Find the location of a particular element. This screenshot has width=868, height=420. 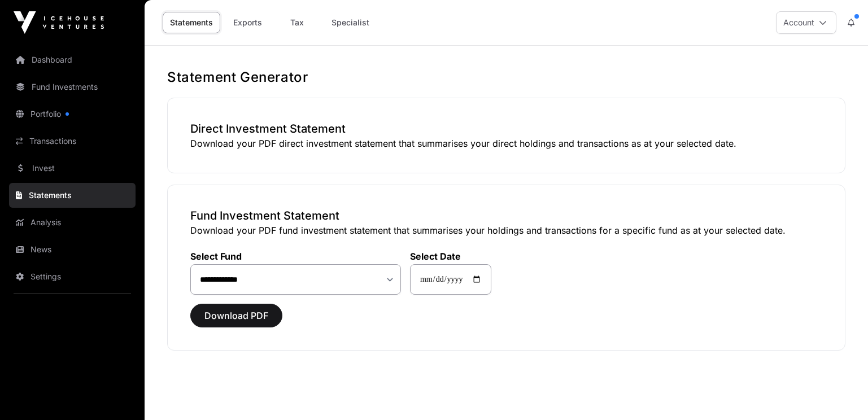

button: Download PDF is located at coordinates (236, 316).